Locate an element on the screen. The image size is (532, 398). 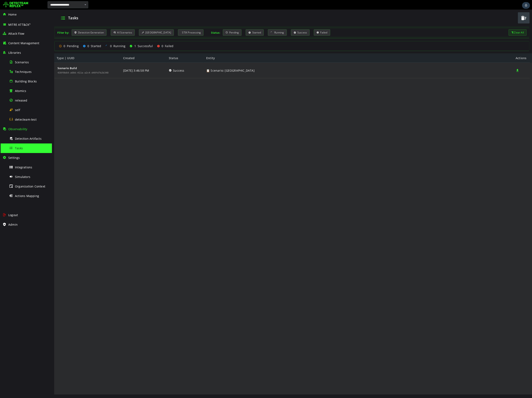
span: Building Blocks is located at coordinates (26, 81).